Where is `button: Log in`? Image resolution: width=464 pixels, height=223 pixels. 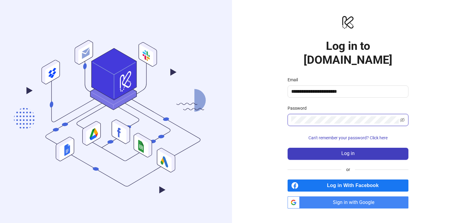
button: Log in is located at coordinates (348, 154).